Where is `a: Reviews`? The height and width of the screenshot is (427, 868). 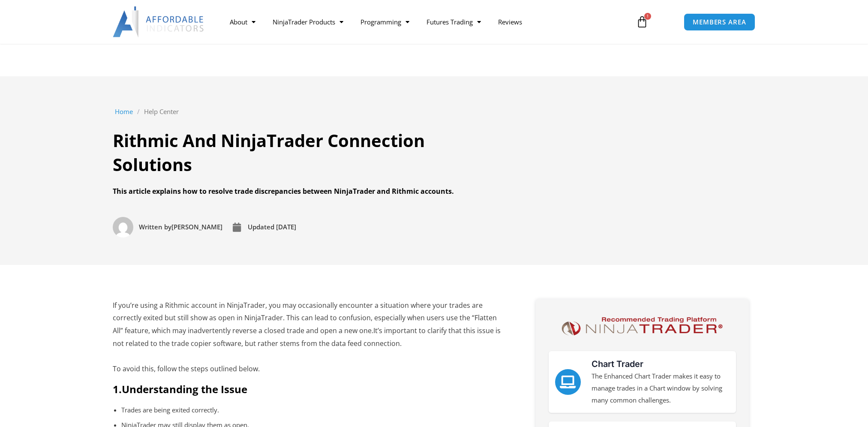
a: Reviews is located at coordinates (510, 22).